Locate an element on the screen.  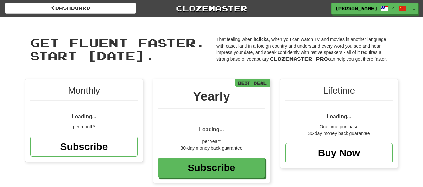
div: One-time purchase is located at coordinates (339, 127).